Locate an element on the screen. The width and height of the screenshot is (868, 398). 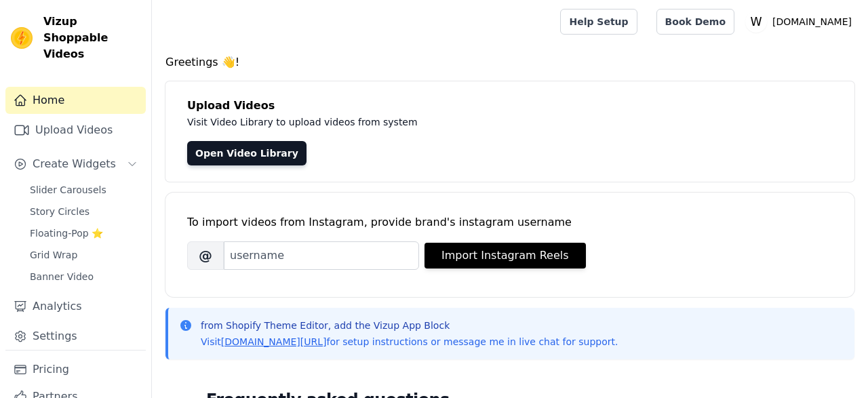
a: Analytics is located at coordinates (75, 307).